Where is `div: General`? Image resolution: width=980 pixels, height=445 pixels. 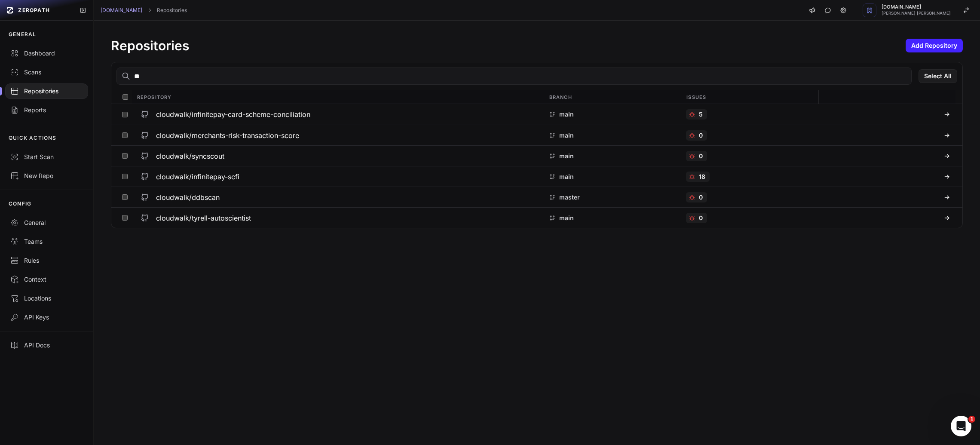 div: General is located at coordinates (46, 223).